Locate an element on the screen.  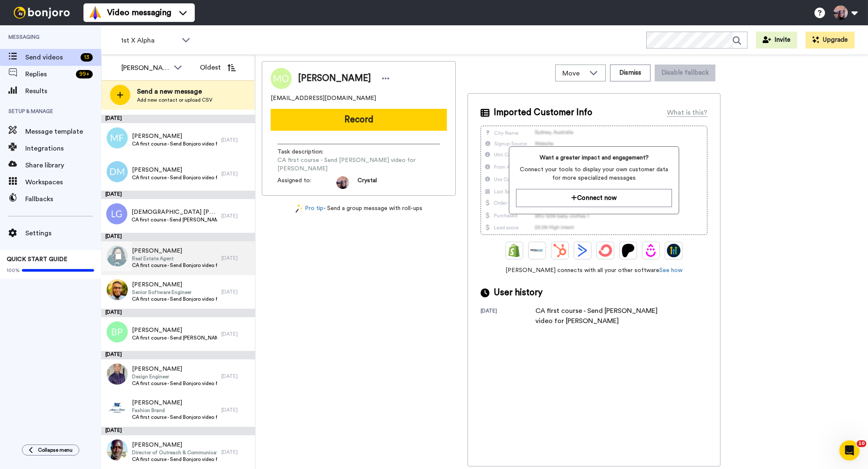
a: Pro tip is located at coordinates (309, 208).